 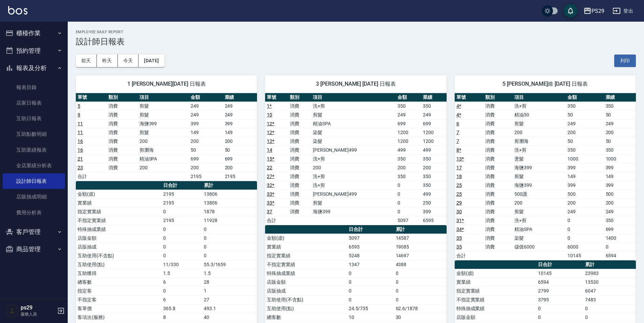 I want to click on td: 28, so click(x=230, y=282).